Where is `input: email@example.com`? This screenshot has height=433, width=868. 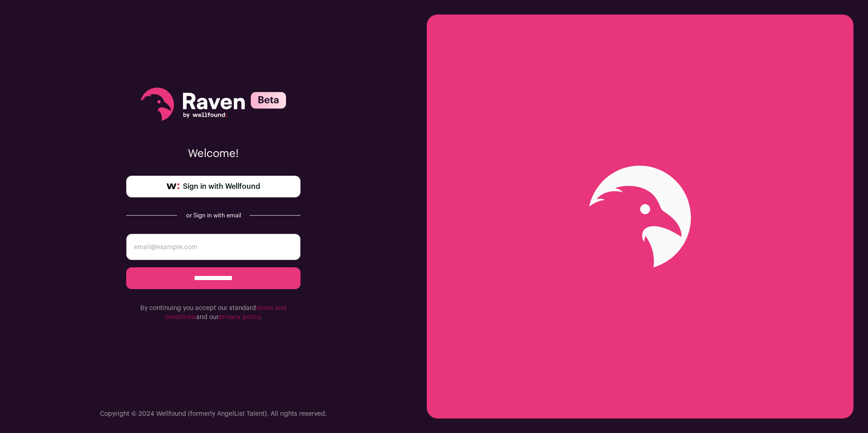
input: email@example.com is located at coordinates (214, 247).